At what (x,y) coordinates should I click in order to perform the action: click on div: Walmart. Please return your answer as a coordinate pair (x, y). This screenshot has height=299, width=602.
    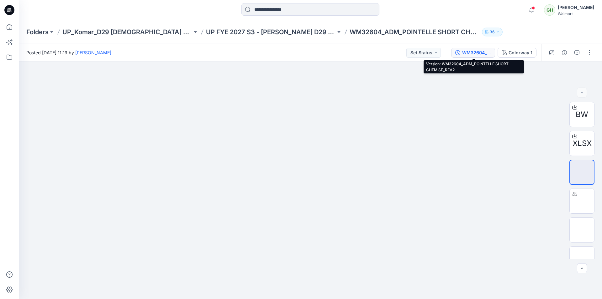
    Looking at the image, I should click on (576, 13).